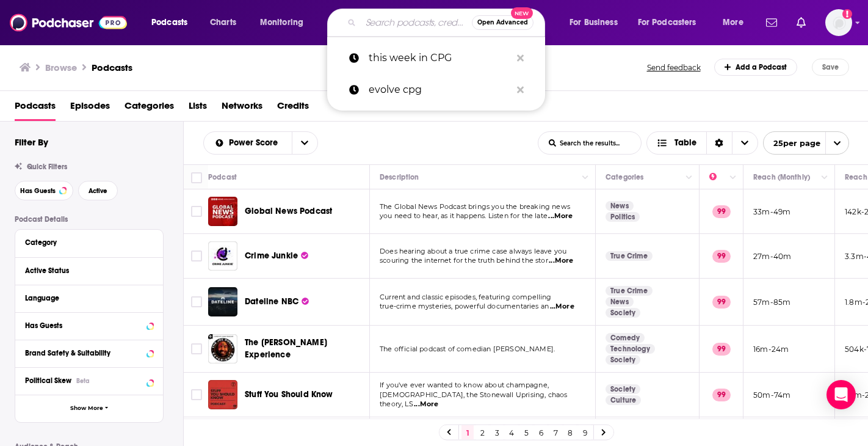  What do you see at coordinates (702, 143) in the screenshot?
I see `button: Choose View` at bounding box center [702, 143].